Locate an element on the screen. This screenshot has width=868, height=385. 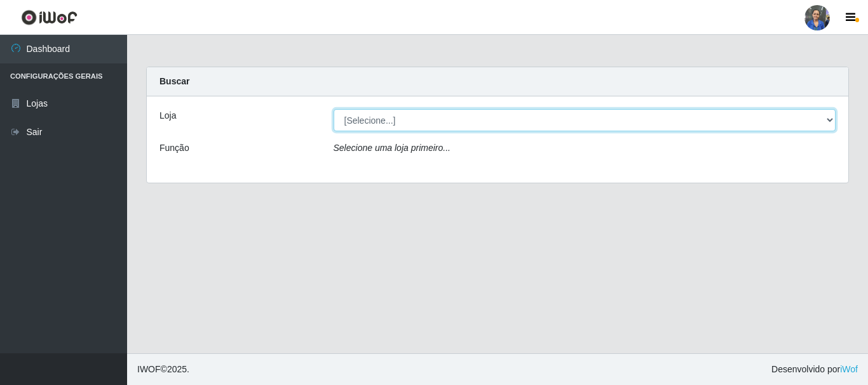
span: © 2025 . is located at coordinates (163, 370).